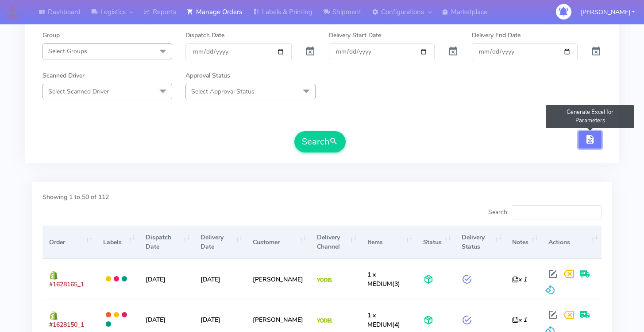 This screenshot has height=332, width=644. Describe the element at coordinates (496, 35) in the screenshot. I see `label: Delivery End Date` at that location.